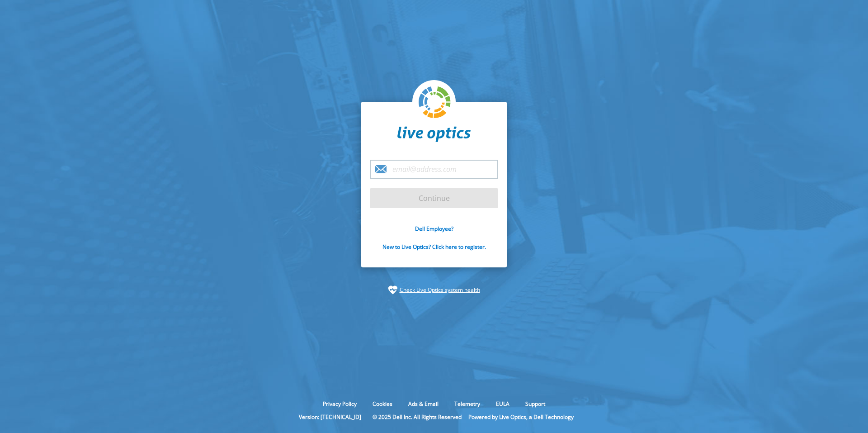 This screenshot has height=433, width=868. I want to click on a: Support, so click(535, 404).